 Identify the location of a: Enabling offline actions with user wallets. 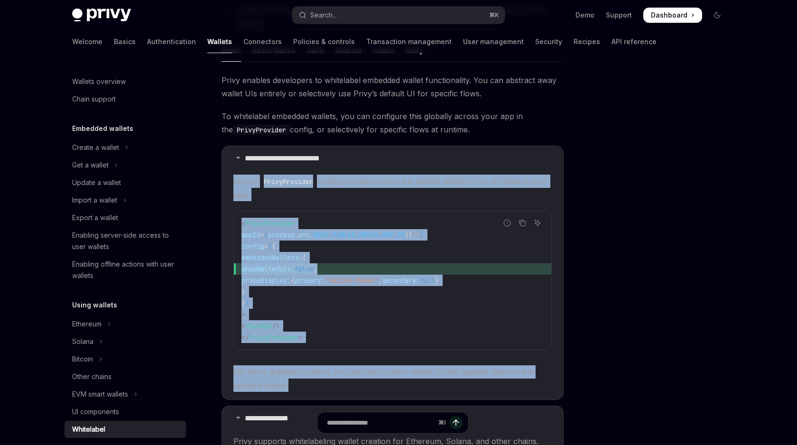
(125, 270).